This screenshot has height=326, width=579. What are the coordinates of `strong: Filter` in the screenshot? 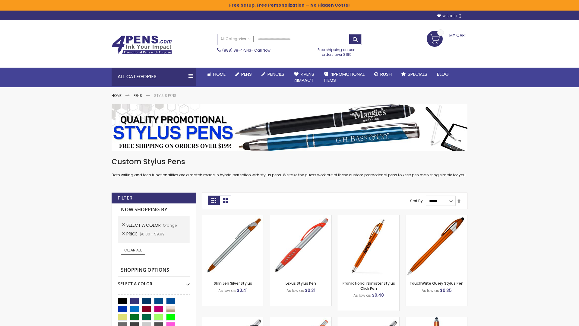 It's located at (125, 198).